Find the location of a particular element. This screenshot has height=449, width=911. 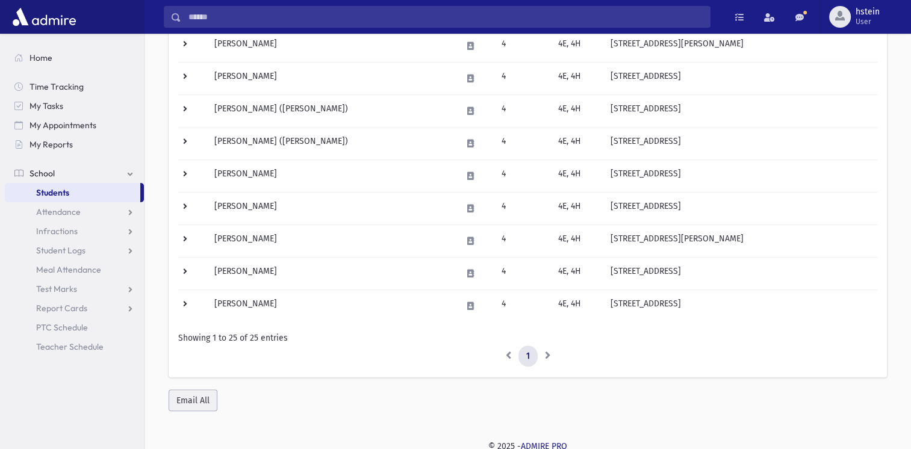

a: Test Marks is located at coordinates (74, 289).